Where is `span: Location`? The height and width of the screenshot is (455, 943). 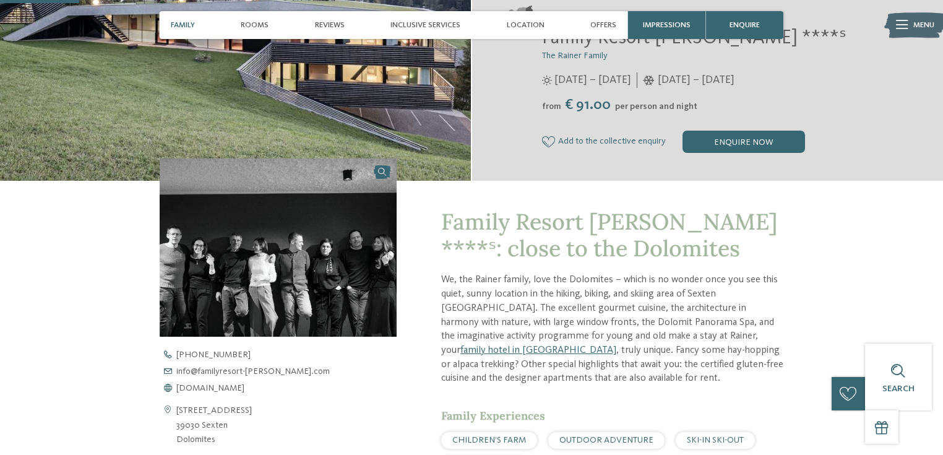 span: Location is located at coordinates (525, 25).